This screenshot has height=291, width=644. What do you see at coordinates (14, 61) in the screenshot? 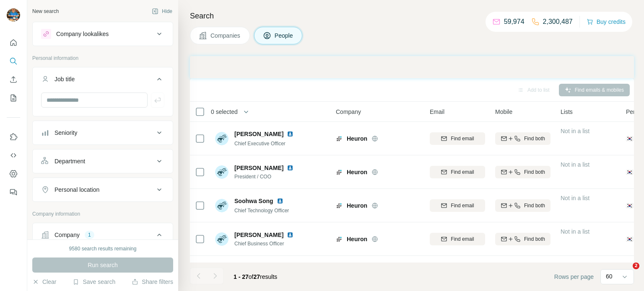
I see `button: Search` at bounding box center [14, 61].